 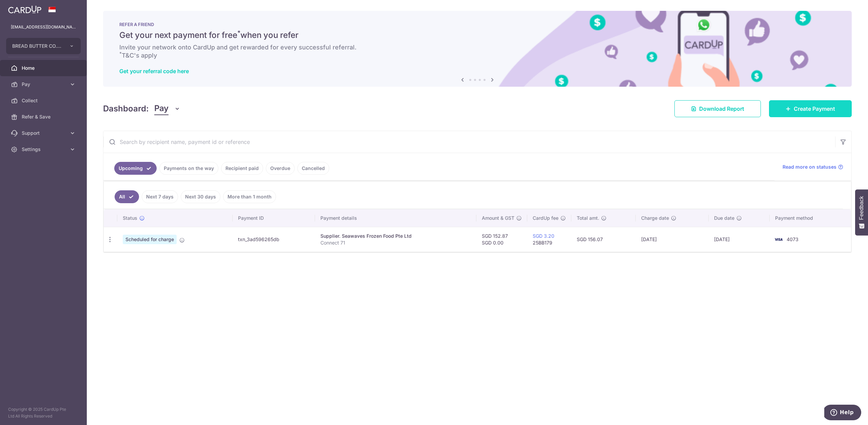 What do you see at coordinates (396, 236) in the screenshot?
I see `div: Supplier. Seawaves Frozen Food Pte Ltd` at bounding box center [396, 236].